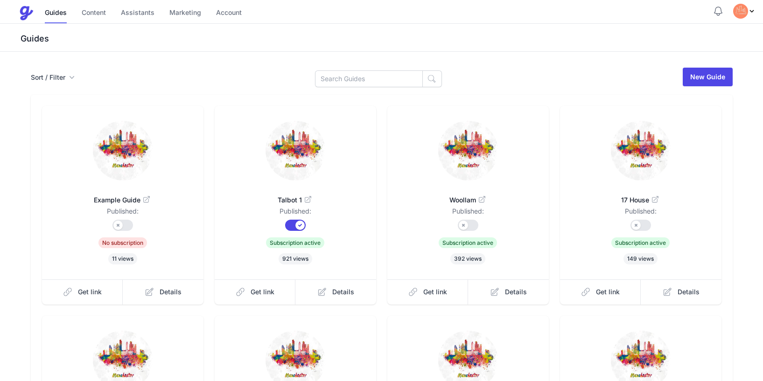 This screenshot has width=763, height=381. Describe the element at coordinates (468, 151) in the screenshot. I see `img: a1hxe46dzoftda01jy5sum204mcu` at that location.